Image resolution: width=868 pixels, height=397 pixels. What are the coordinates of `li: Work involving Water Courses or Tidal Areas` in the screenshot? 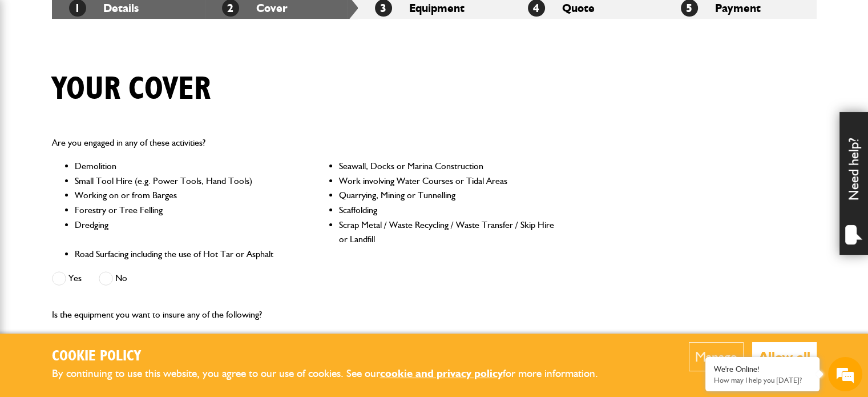 It's located at (447, 181).